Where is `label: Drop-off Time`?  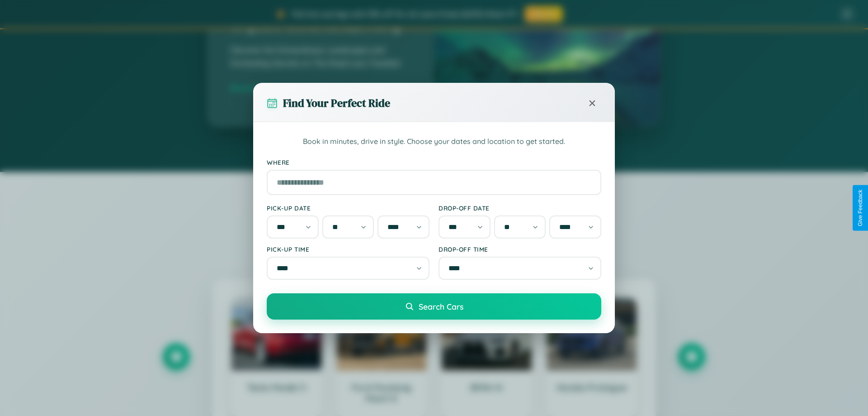 label: Drop-off Time is located at coordinates (520, 249).